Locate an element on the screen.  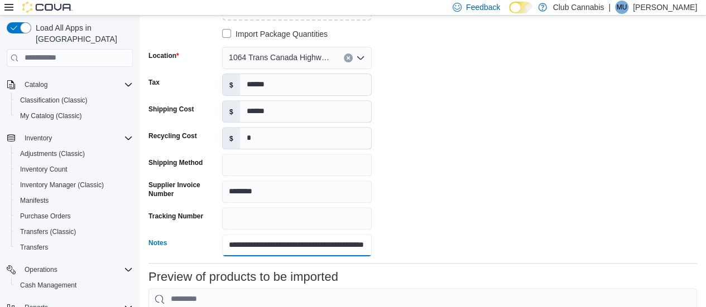
a: Transfers (Classic) is located at coordinates (48, 232).